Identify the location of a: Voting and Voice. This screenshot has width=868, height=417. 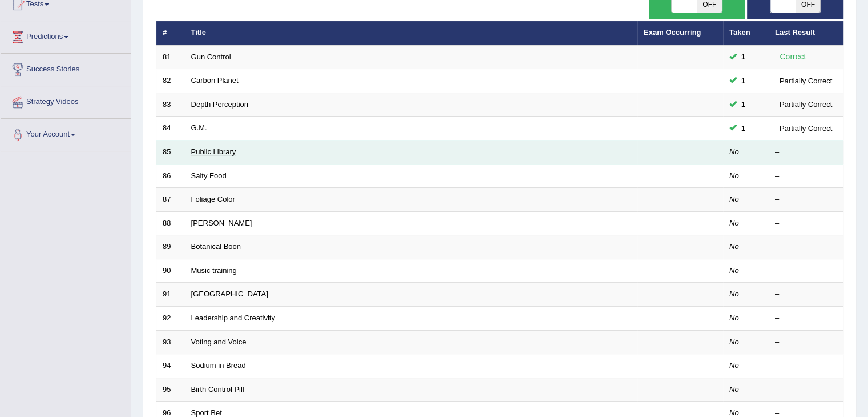
(219, 342).